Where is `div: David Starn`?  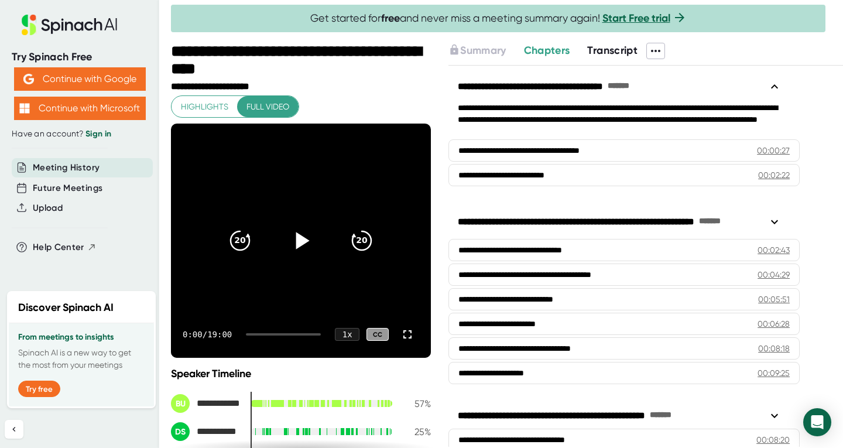
div: David Starn is located at coordinates (206, 432).